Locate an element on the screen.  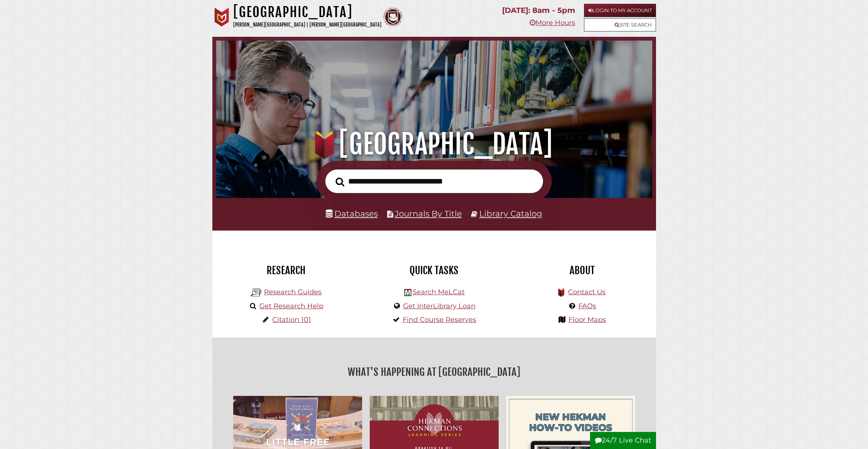
img: Calvin University is located at coordinates (222, 17).